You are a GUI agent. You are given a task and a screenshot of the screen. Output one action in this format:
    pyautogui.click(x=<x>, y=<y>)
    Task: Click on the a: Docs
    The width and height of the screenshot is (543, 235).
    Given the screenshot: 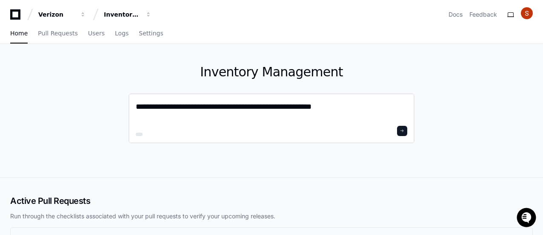 What is the action you would take?
    pyautogui.click(x=455, y=14)
    